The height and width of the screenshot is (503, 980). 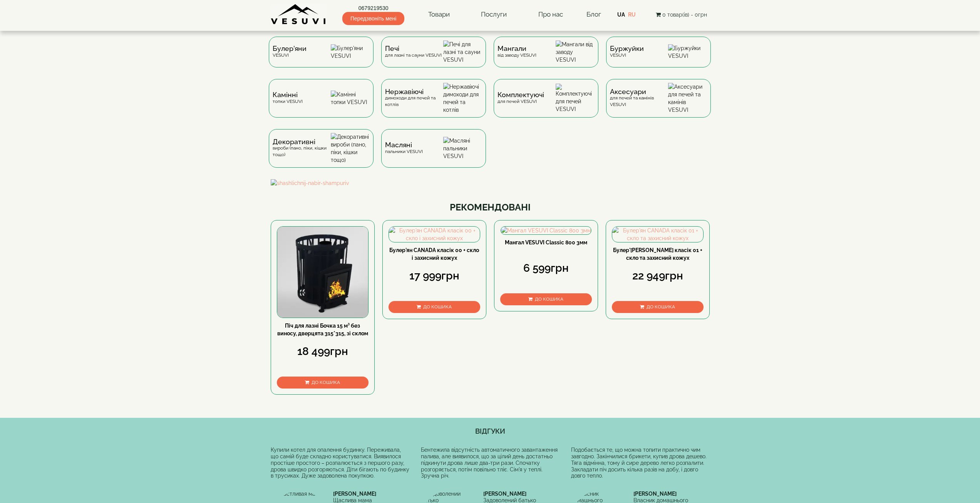 What do you see at coordinates (517, 49) in the screenshot?
I see `span: Мангали` at bounding box center [517, 49].